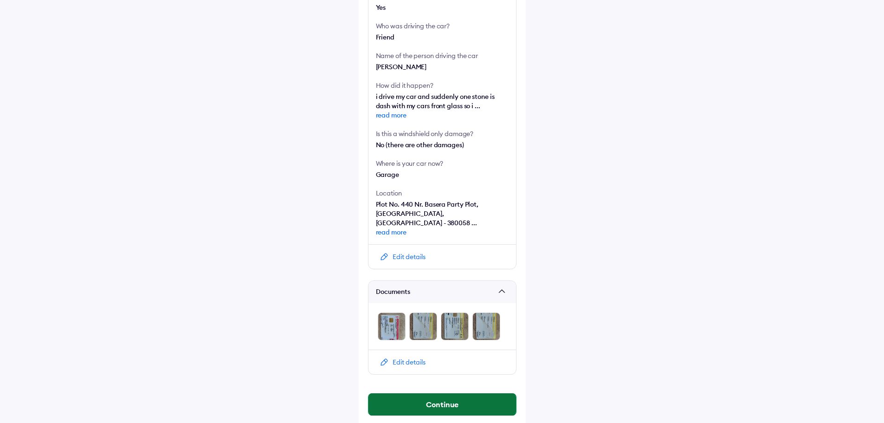 This screenshot has height=423, width=884. I want to click on div: No (there are other damages), so click(442, 145).